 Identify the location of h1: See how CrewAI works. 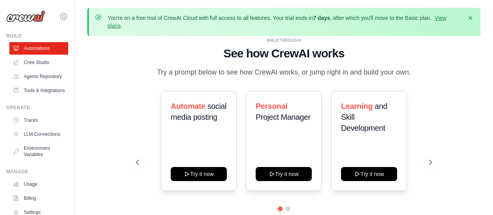
(283, 53).